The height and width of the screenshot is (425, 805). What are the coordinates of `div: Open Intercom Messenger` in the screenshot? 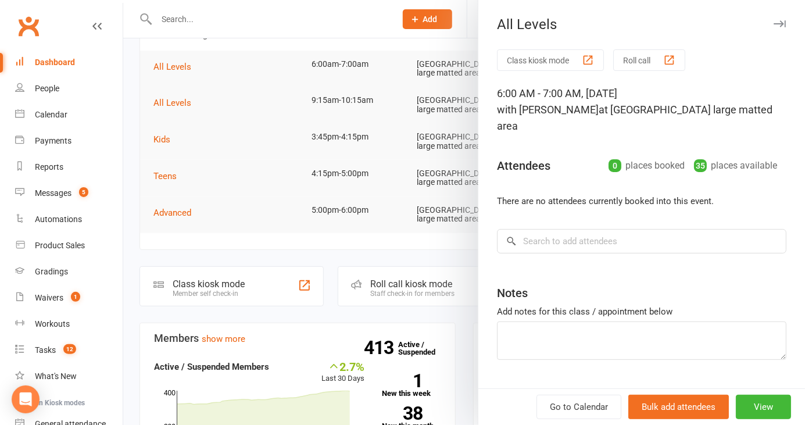 It's located at (26, 399).